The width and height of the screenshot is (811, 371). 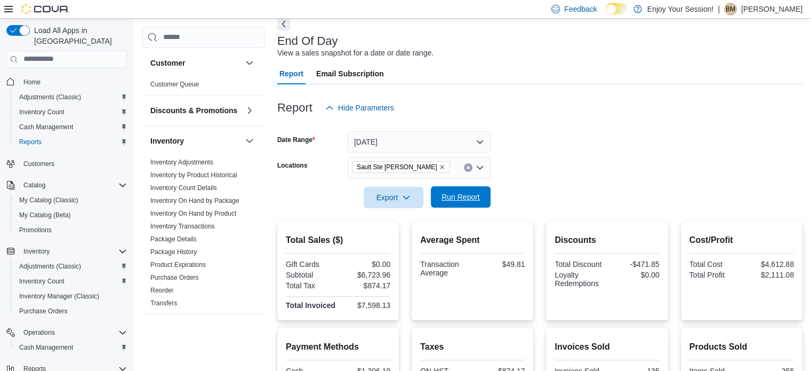 I want to click on h2: Products Sold, so click(x=742, y=347).